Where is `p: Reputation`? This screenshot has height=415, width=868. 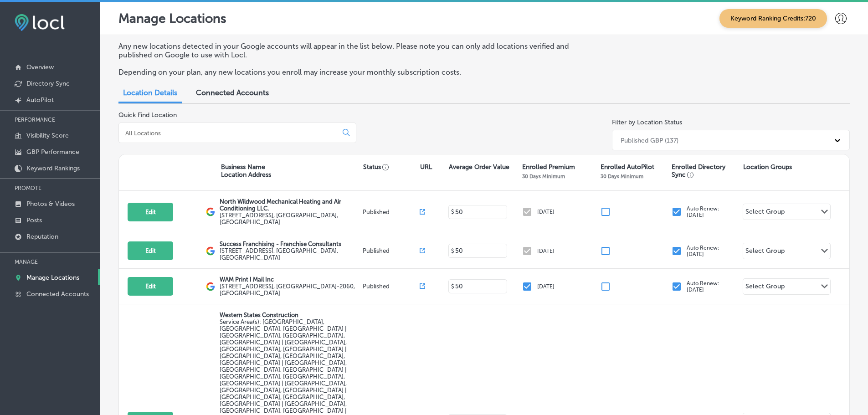
p: Reputation is located at coordinates (42, 236).